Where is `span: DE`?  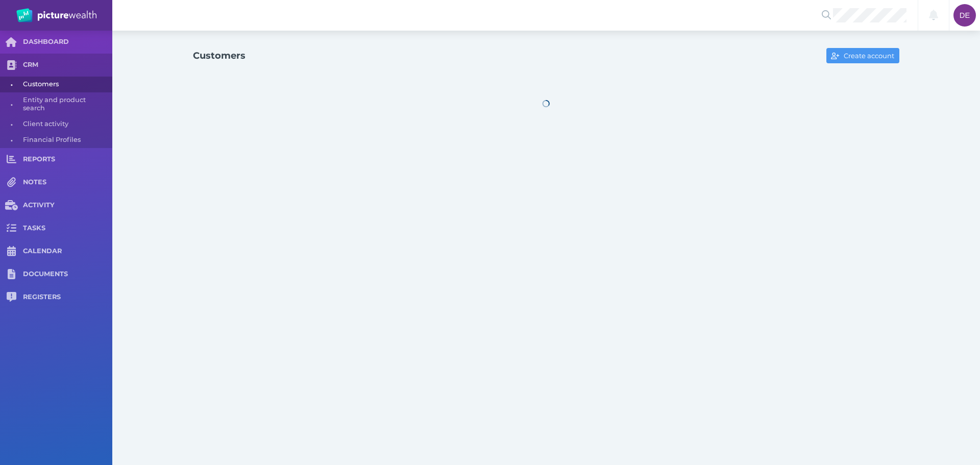 span: DE is located at coordinates (965, 15).